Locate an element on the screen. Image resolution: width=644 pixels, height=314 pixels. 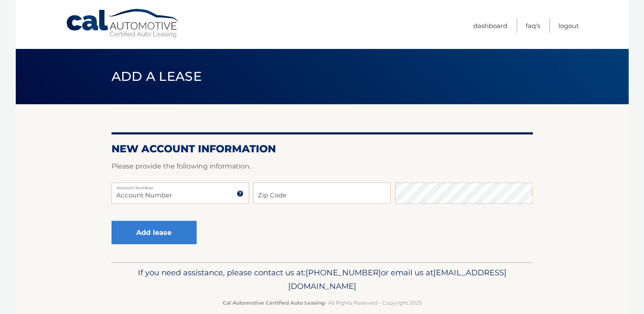
input: Zip Code is located at coordinates (322, 193).